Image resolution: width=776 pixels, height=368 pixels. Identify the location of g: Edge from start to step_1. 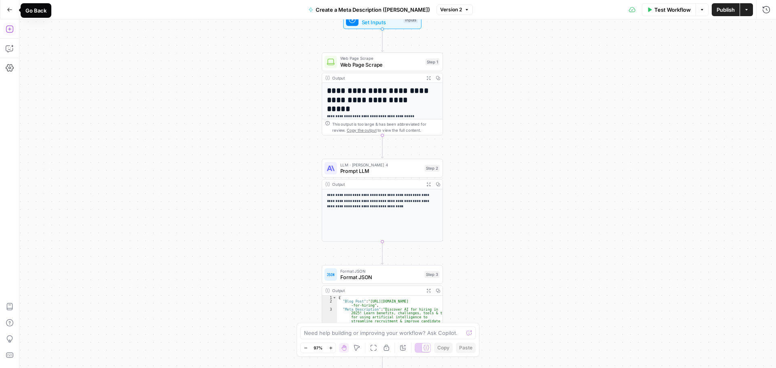
(382, 40).